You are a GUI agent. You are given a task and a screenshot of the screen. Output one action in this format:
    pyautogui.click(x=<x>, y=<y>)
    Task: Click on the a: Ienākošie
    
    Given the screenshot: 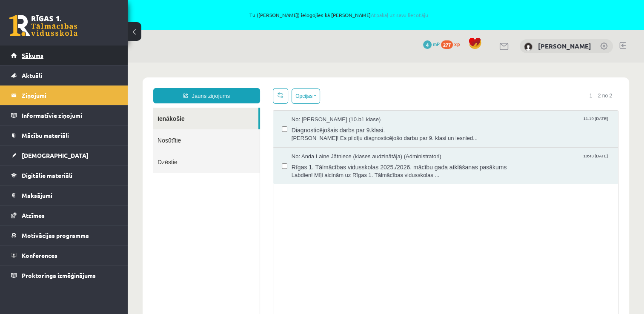 What is the action you would take?
    pyautogui.click(x=78, y=55)
    